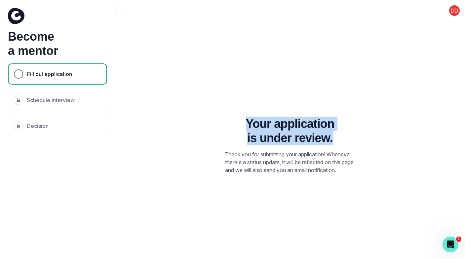 This screenshot has height=259, width=465. Describe the element at coordinates (455, 11) in the screenshot. I see `button: profile picture` at that location.